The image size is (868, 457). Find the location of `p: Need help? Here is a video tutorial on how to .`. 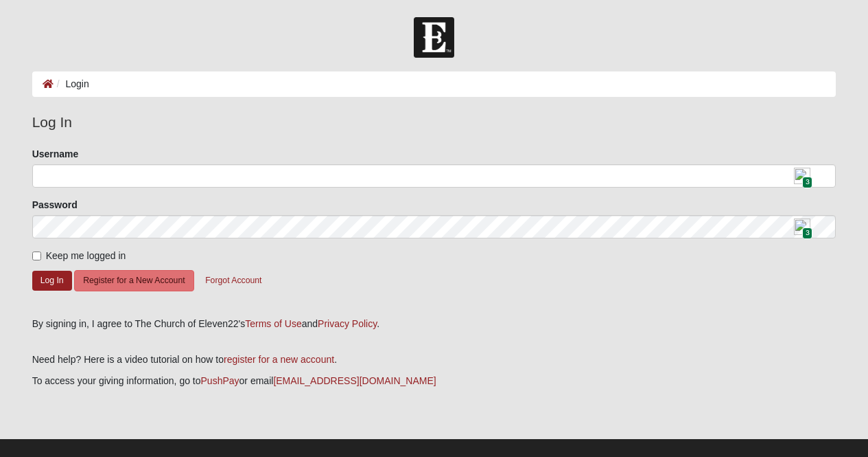

p: Need help? Here is a video tutorial on how to . is located at coordinates (434, 359).